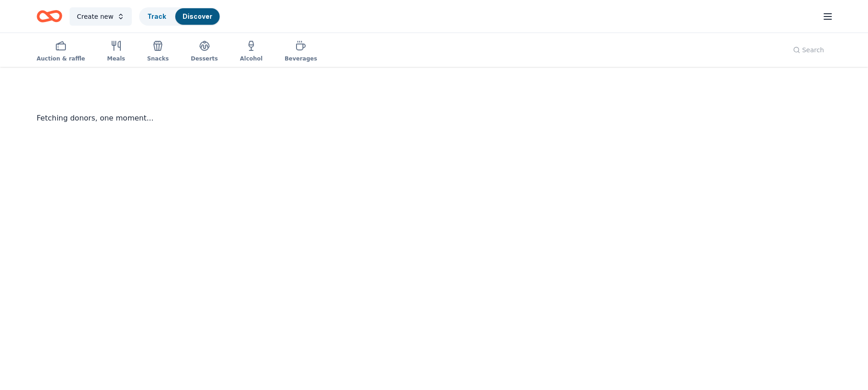 The width and height of the screenshot is (868, 390). I want to click on button: Auction & raffle, so click(61, 52).